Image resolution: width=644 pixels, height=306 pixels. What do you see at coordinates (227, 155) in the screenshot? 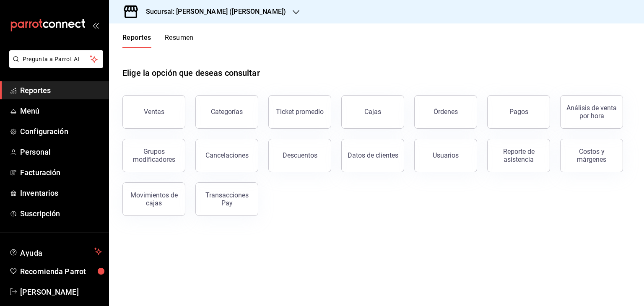
I see `div: Cancelaciones` at bounding box center [227, 155].